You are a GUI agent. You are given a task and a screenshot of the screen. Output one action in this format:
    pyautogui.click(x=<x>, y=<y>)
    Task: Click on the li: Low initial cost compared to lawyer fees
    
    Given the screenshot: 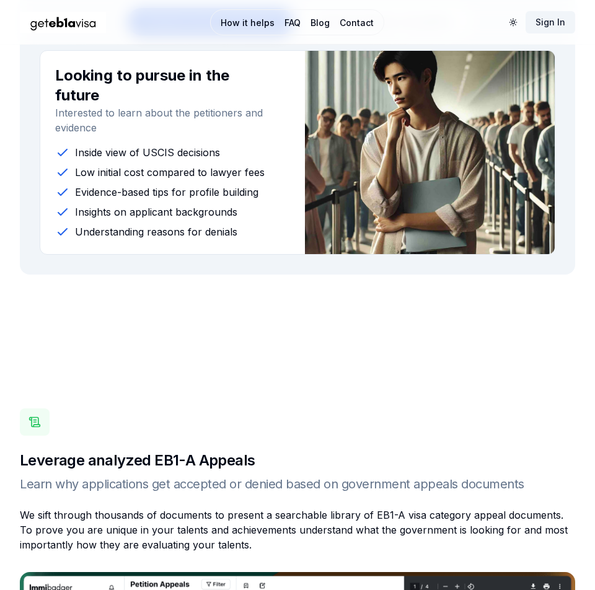 What is the action you would take?
    pyautogui.click(x=165, y=172)
    